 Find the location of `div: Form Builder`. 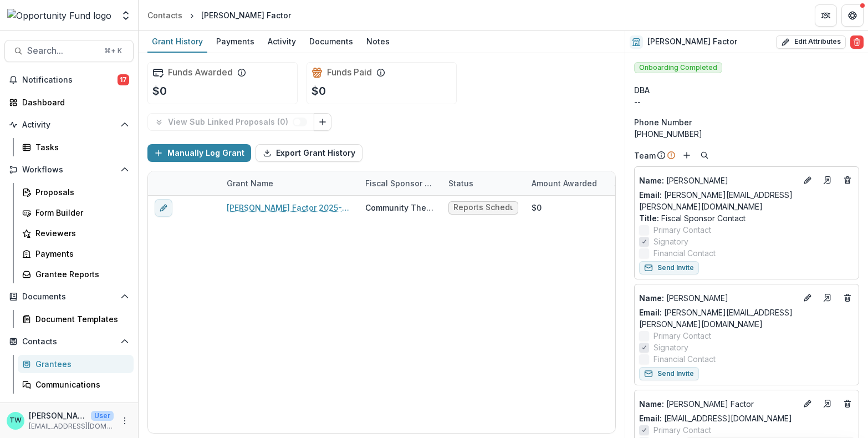

div: Form Builder is located at coordinates (80, 212).